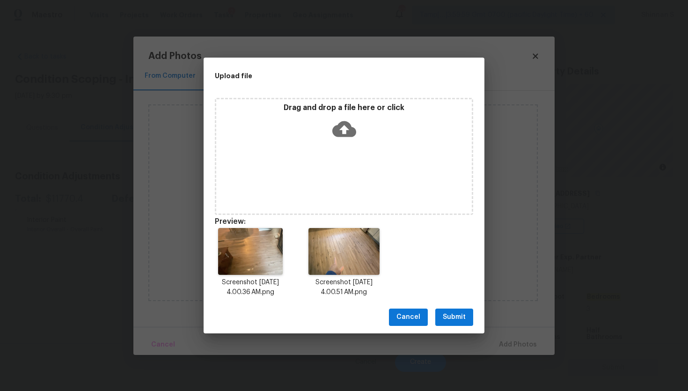  I want to click on span: Submit, so click(454, 317).